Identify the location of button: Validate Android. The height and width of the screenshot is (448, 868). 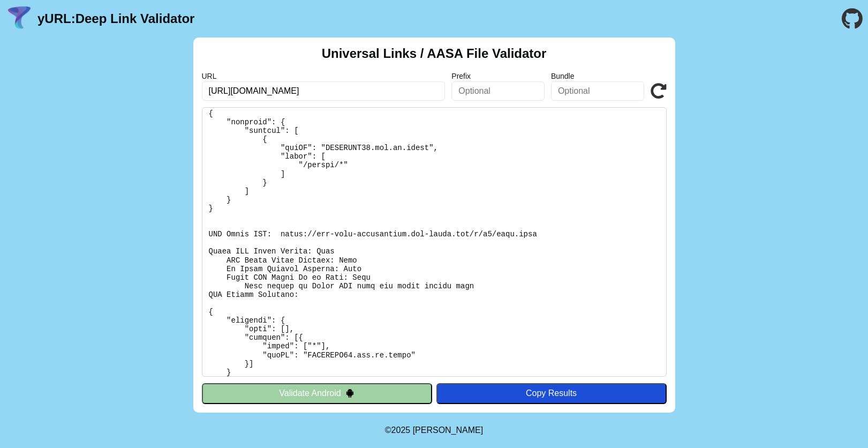
(317, 393).